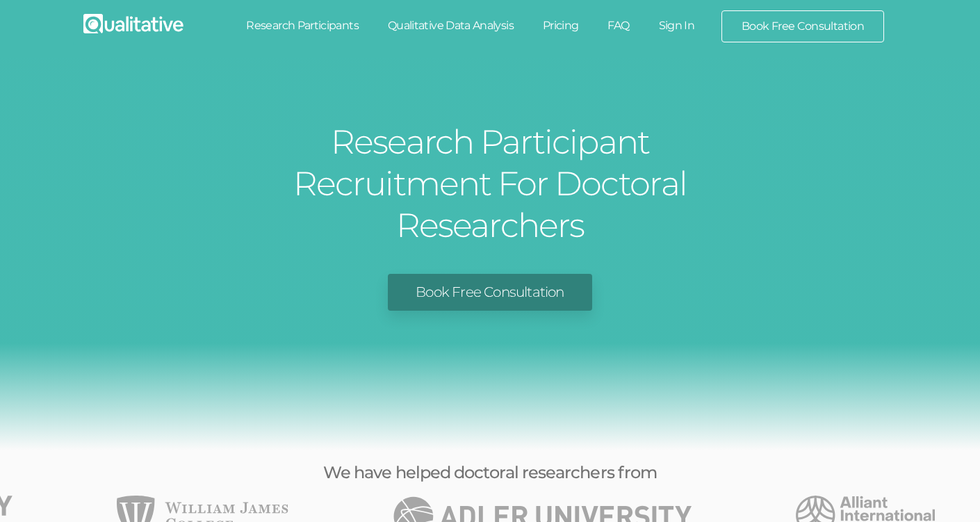  Describe the element at coordinates (490, 473) in the screenshot. I see `h3: We have helped doctoral researchers from` at that location.